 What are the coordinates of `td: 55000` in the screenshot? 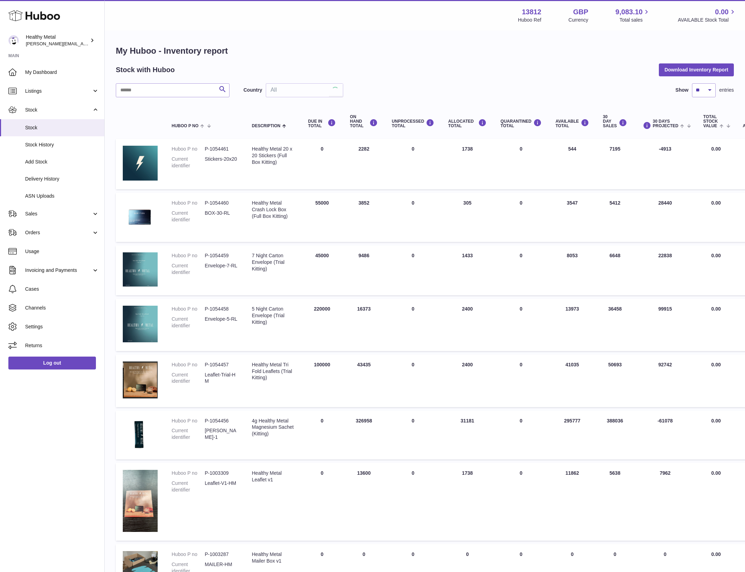 It's located at (322, 217).